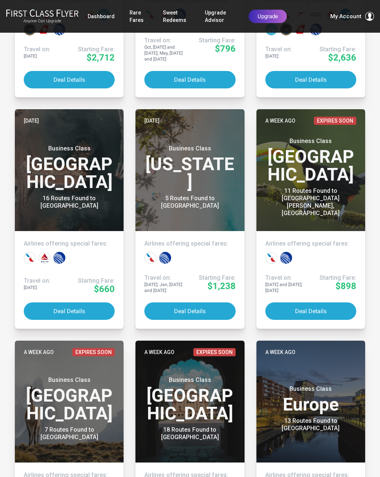 The image size is (380, 477). What do you see at coordinates (42, 16) in the screenshot?
I see `a: First Class FlyerAnyone Can Upgrade` at bounding box center [42, 16].